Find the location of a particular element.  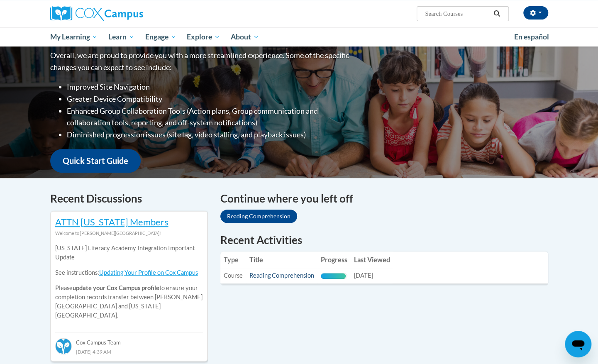

h4: Recent Discussions is located at coordinates (129, 198).